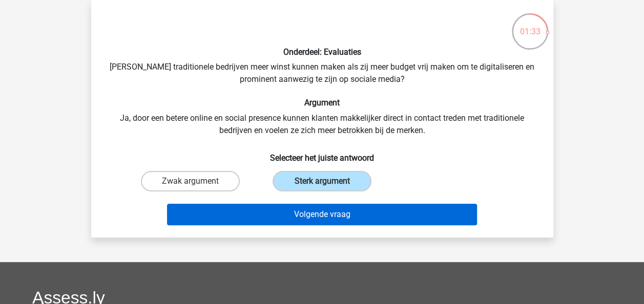 This screenshot has width=644, height=304. I want to click on label: Zwak argument, so click(190, 182).